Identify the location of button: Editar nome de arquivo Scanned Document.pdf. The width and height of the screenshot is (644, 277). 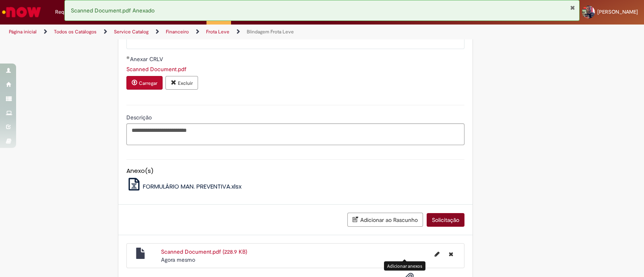
(437, 254).